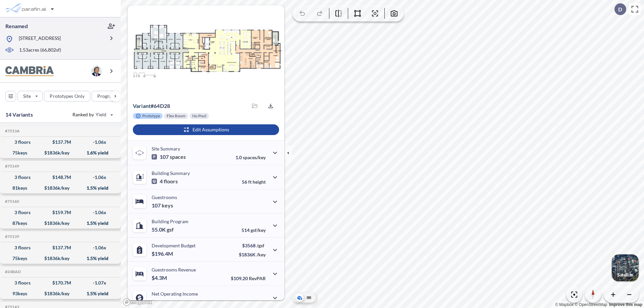 Image resolution: width=644 pixels, height=308 pixels. I want to click on img: BrandImage, so click(29, 71).